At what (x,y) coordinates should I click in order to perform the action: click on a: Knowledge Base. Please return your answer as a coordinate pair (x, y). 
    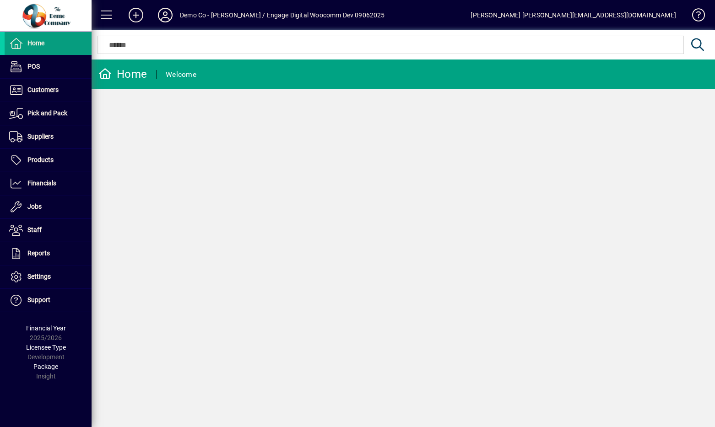
    Looking at the image, I should click on (694, 16).